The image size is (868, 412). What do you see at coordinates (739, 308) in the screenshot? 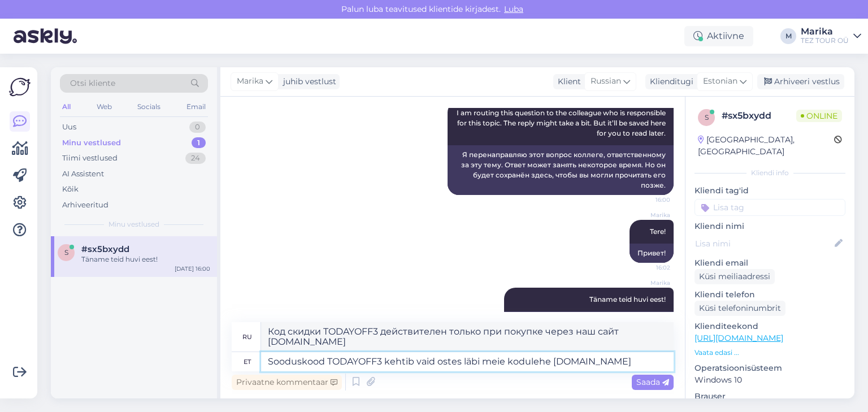
I see `div: Küsi telefoninumbrit` at bounding box center [739, 308].